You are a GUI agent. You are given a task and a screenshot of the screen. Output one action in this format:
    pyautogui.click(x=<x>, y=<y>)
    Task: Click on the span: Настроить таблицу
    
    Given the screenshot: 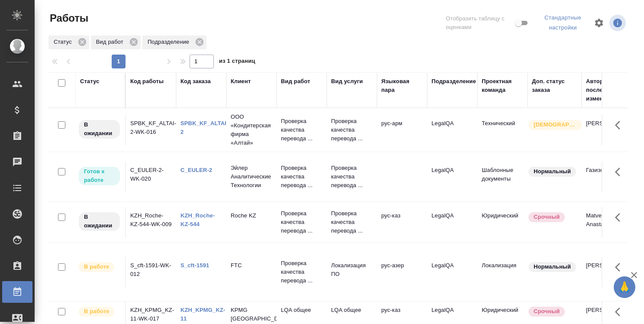 What is the action you would take?
    pyautogui.click(x=599, y=23)
    